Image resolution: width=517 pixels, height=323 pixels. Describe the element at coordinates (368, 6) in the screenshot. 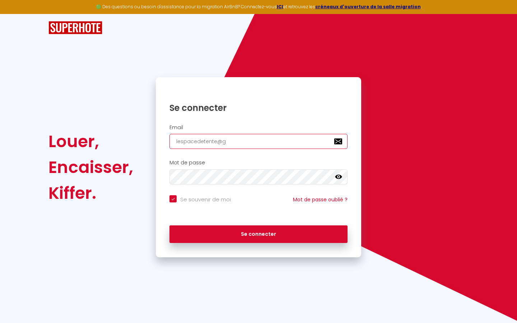

I see `strong: créneaux d'ouverture de la salle migration` at that location.